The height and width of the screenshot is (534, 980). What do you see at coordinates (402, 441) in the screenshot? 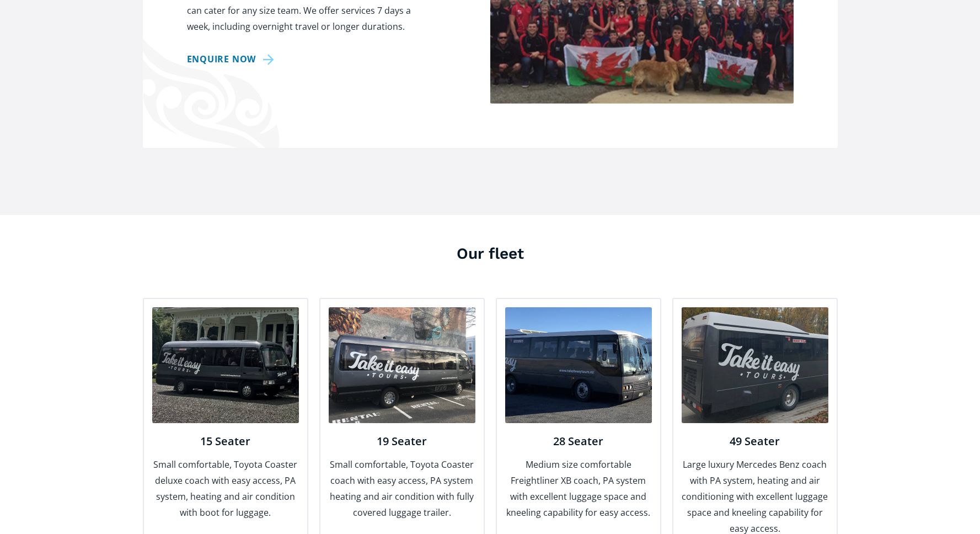
I see `h4: 19 Seater` at bounding box center [402, 441].